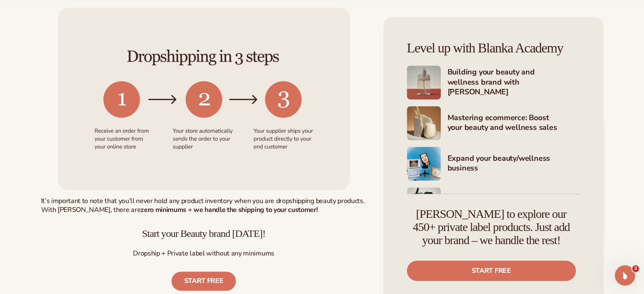 The height and width of the screenshot is (294, 644). I want to click on a: Sign up - Blanka Brand, so click(204, 99).